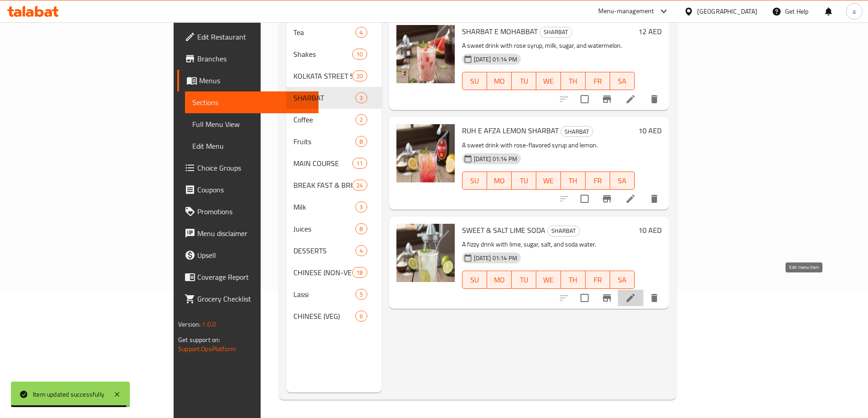 The width and height of the screenshot is (868, 418). What do you see at coordinates (361, 120) in the screenshot?
I see `span: 2` at bounding box center [361, 120].